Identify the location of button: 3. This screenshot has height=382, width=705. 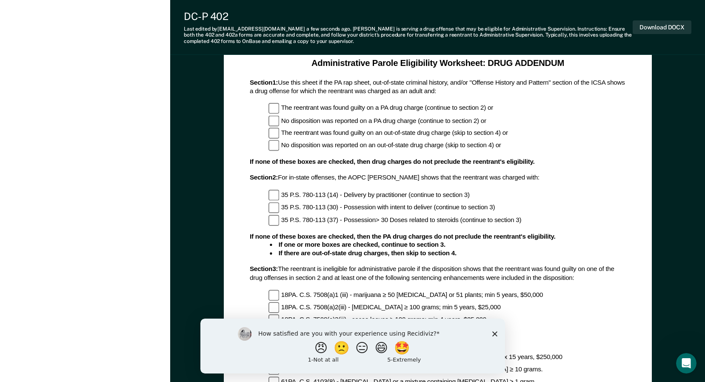
(162, 29).